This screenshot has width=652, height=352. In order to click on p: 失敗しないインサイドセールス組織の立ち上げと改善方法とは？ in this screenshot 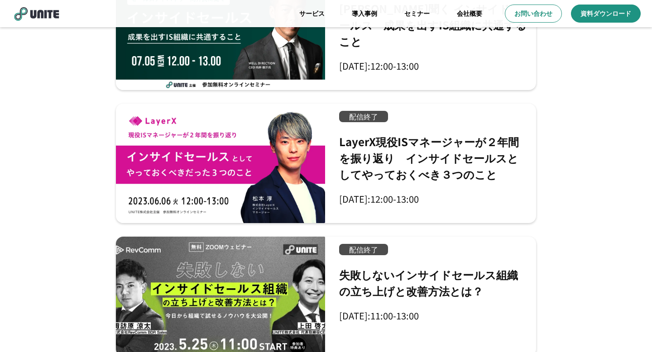, I will do `click(434, 283)`.